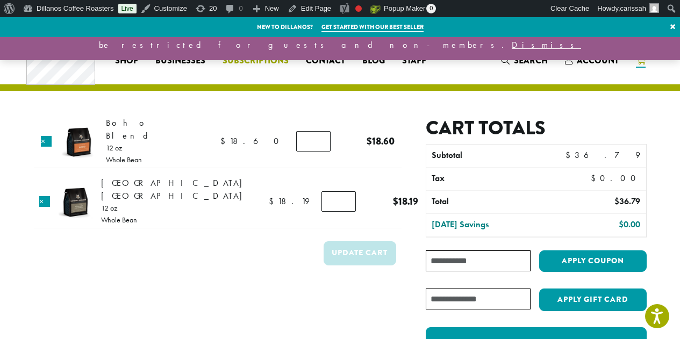 This screenshot has width=680, height=339. I want to click on img: Costa Rica San Marcos, so click(75, 202).